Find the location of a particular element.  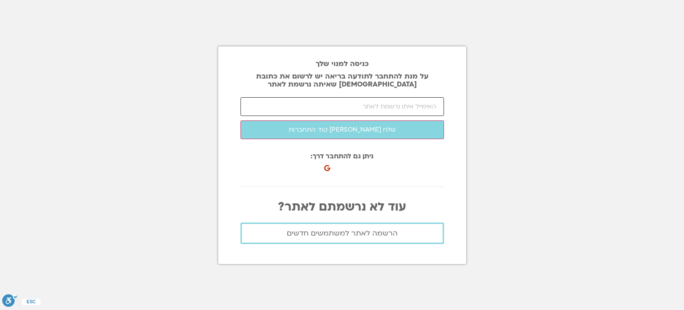

span: הרשמה לאתר למשתמשים חדשים is located at coordinates (342, 233).